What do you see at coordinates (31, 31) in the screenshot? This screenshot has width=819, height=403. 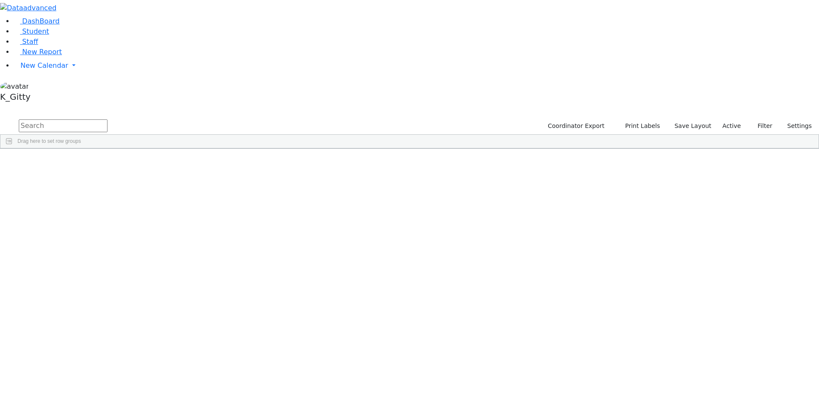 I see `a: Student` at bounding box center [31, 31].